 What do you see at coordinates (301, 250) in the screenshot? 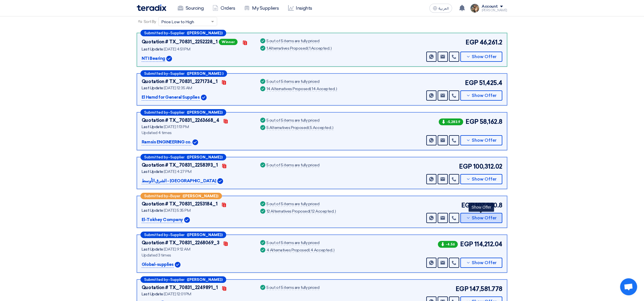
I see `div: 4 Alternatives Proposed` at bounding box center [301, 250].